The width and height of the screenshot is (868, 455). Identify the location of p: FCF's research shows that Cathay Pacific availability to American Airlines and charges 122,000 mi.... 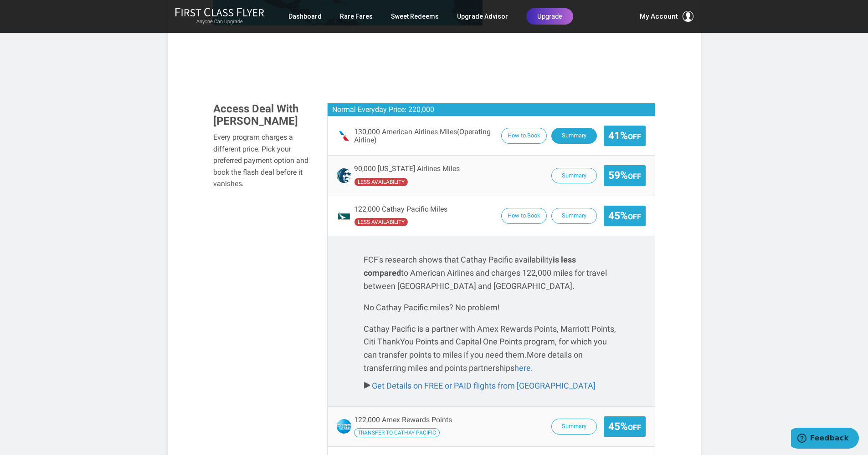
(491, 273).